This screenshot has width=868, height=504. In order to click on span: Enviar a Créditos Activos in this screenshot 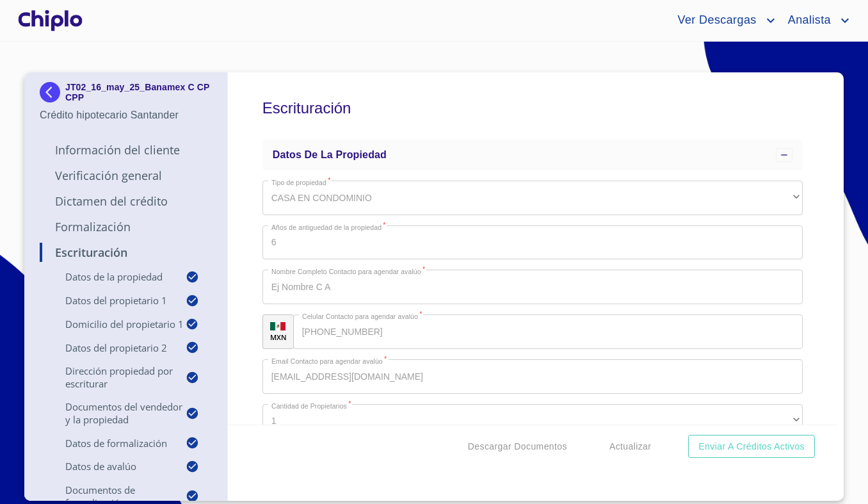, I will do `click(752, 446)`.